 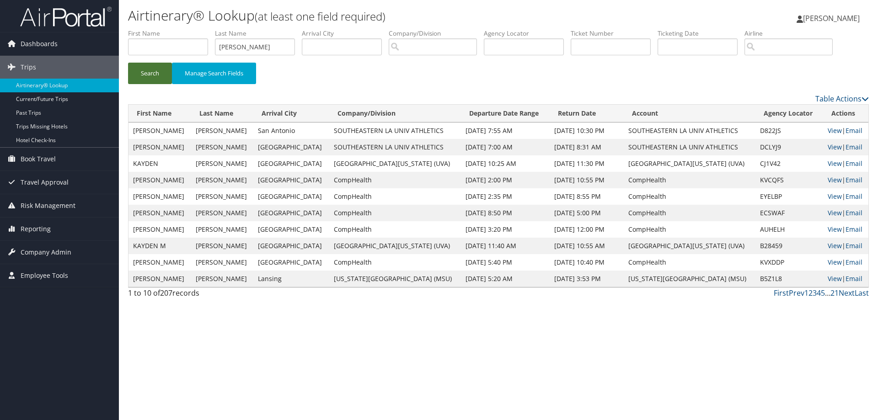 What do you see at coordinates (38, 159) in the screenshot?
I see `span: Book Travel` at bounding box center [38, 159].